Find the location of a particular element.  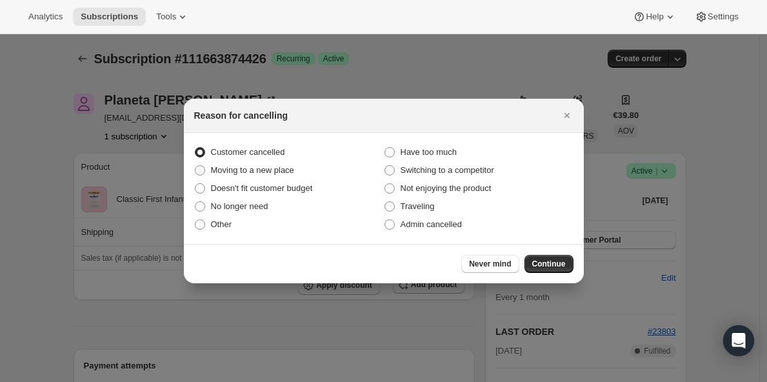

button: Help is located at coordinates (654, 17).